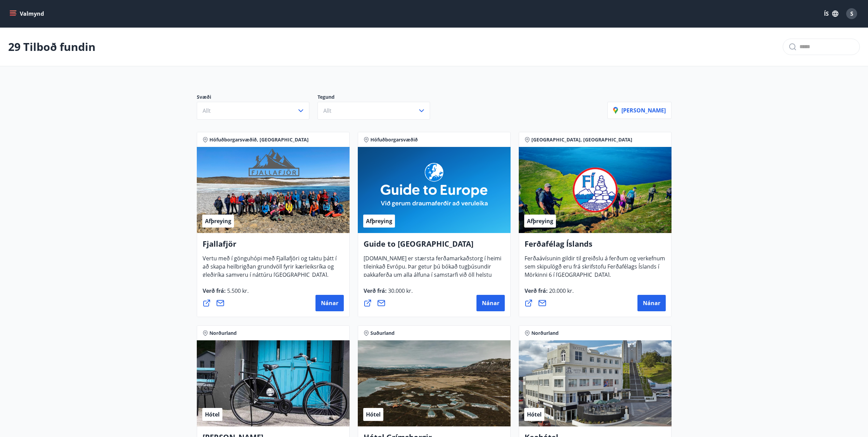  I want to click on h4: Fjallafjör, so click(273, 246).